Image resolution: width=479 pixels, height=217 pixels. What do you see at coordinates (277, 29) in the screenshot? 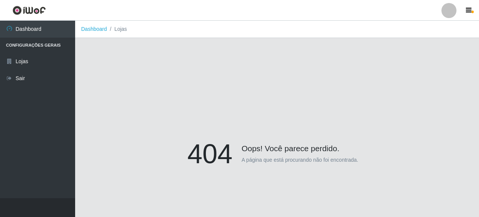
I see `nav: breadcrumb` at bounding box center [277, 29].